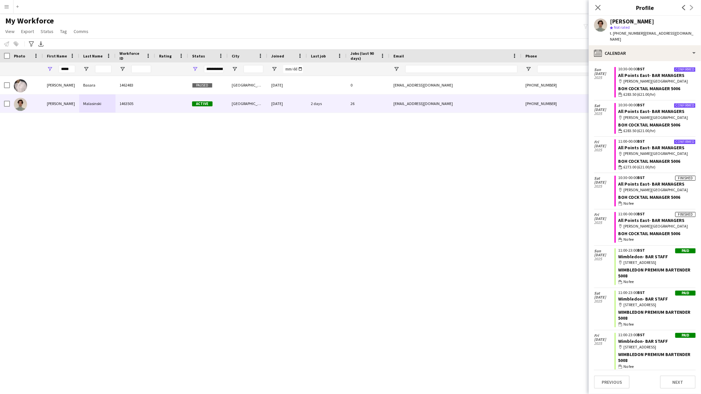 The width and height of the screenshot is (701, 394). I want to click on input: Joined Filter Input, so click(293, 69).